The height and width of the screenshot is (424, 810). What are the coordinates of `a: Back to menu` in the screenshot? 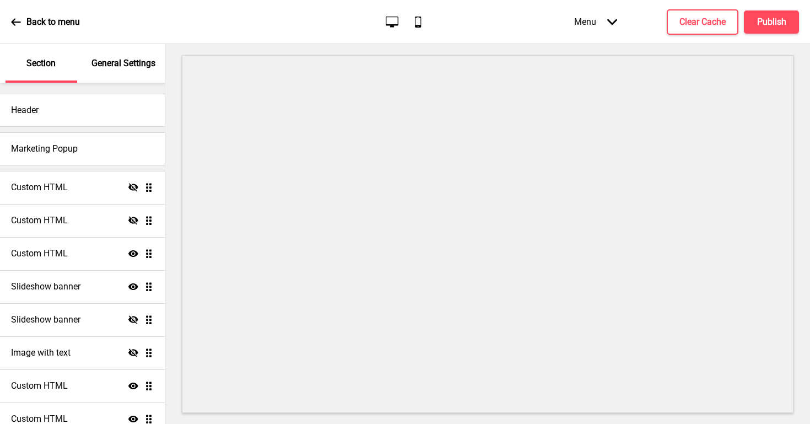 It's located at (45, 22).